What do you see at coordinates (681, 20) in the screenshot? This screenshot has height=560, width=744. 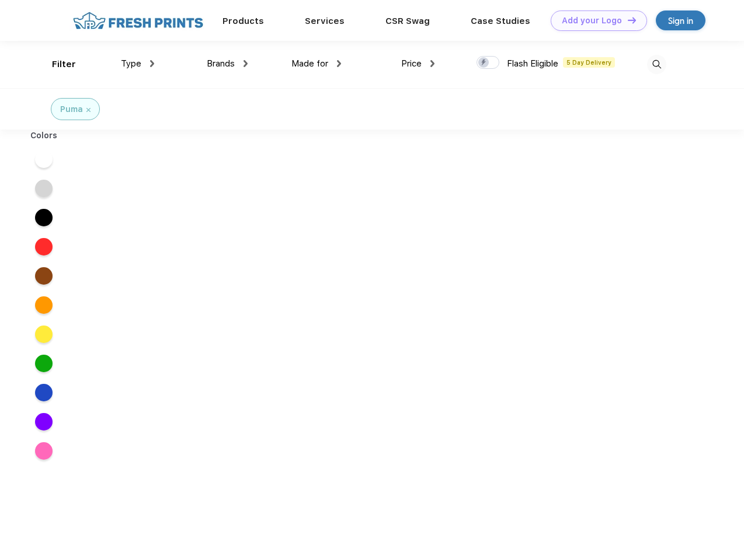 I see `a: Sign in` at bounding box center [681, 20].